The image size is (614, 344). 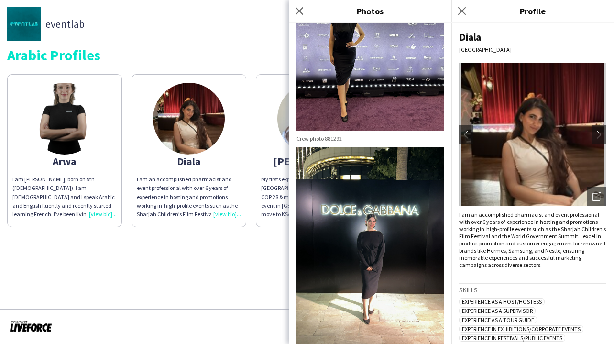 I want to click on img: Powered by Liveforce, so click(x=31, y=326).